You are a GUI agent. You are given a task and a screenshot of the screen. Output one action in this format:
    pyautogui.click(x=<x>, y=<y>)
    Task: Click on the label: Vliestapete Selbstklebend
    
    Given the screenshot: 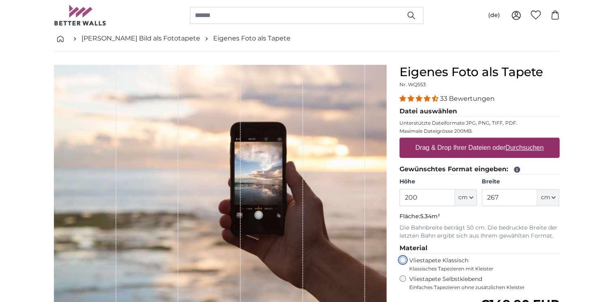 What is the action you would take?
    pyautogui.click(x=484, y=283)
    